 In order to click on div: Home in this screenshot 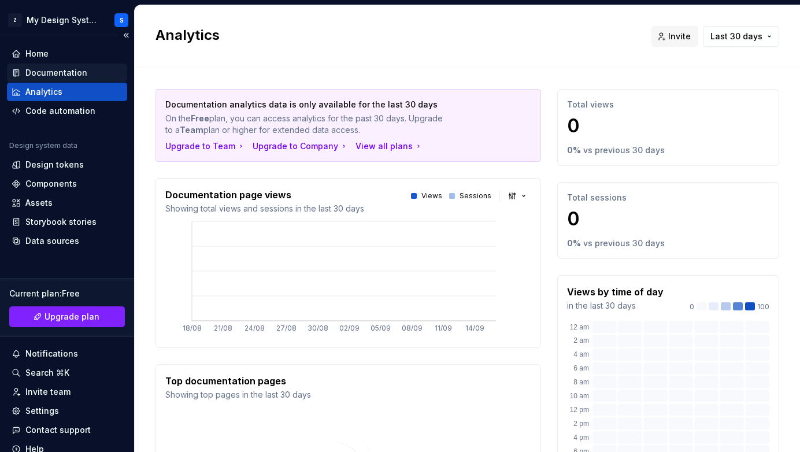, I will do `click(37, 54)`.